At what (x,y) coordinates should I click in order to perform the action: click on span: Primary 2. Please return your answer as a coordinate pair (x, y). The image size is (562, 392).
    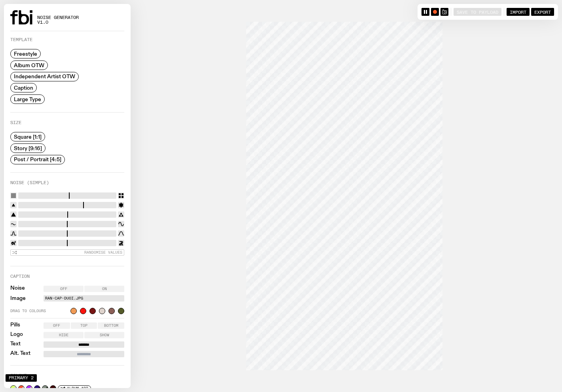
    Looking at the image, I should click on (21, 377).